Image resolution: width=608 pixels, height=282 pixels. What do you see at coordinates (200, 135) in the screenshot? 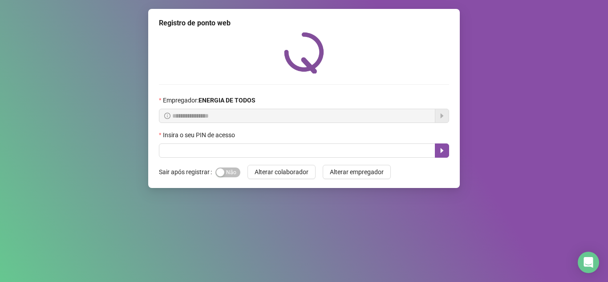
I see `label: Insira o seu PIN de acesso` at bounding box center [200, 135].